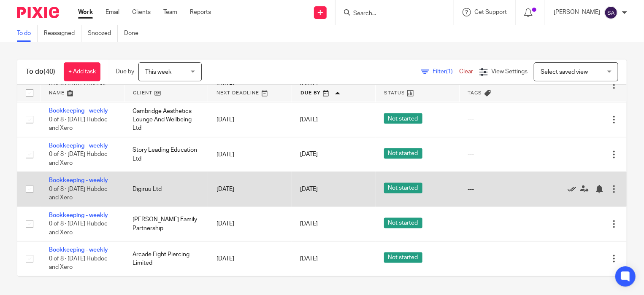 The height and width of the screenshot is (295, 644). What do you see at coordinates (166, 189) in the screenshot?
I see `td: Digiruu Ltd` at bounding box center [166, 189].